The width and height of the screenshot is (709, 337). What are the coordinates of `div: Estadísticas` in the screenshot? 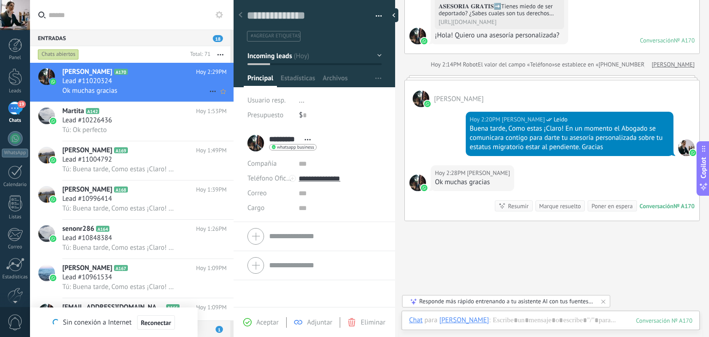 It's located at (15, 277).